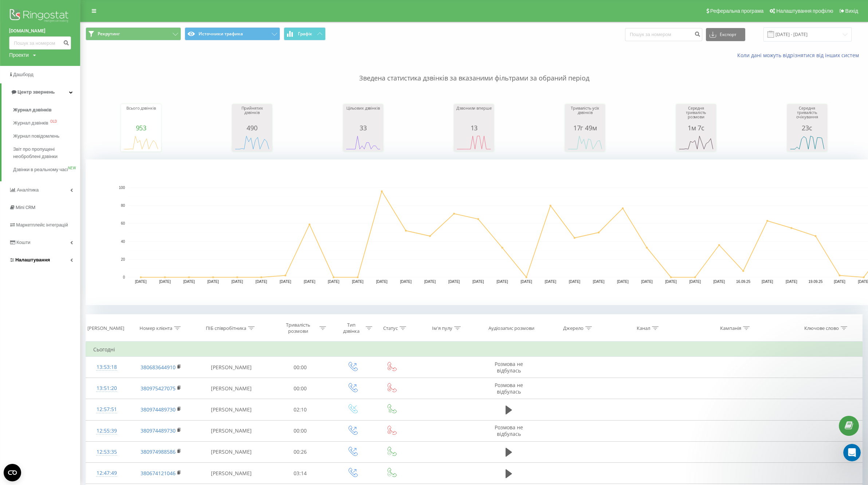 The width and height of the screenshot is (868, 485). What do you see at coordinates (123, 260) in the screenshot?
I see `text: 20` at bounding box center [123, 260].